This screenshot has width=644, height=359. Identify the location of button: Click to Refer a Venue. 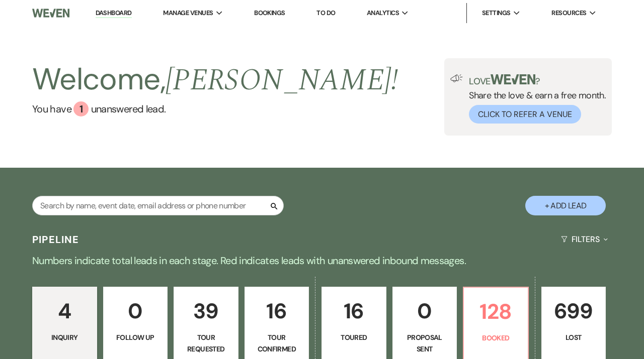
(524, 114).